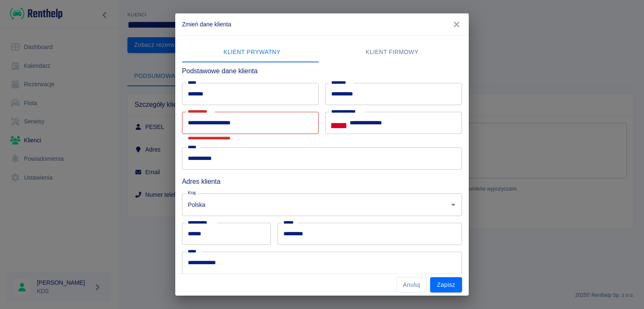 This screenshot has width=644, height=309. I want to click on button: Otwórz, so click(453, 205).